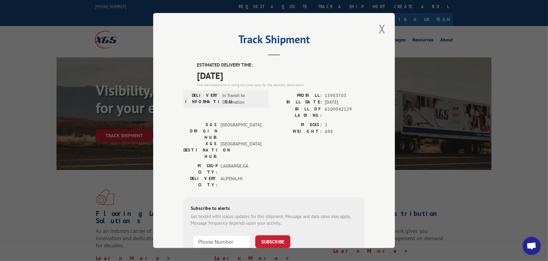 The image size is (548, 261). Describe the element at coordinates (344, 131) in the screenshot. I see `span: 698` at that location.